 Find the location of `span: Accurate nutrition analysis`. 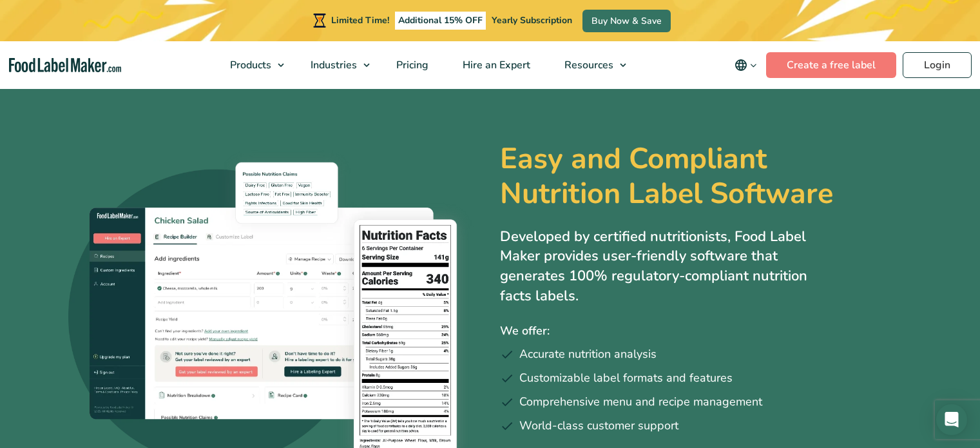

span: Accurate nutrition analysis is located at coordinates (588, 353).